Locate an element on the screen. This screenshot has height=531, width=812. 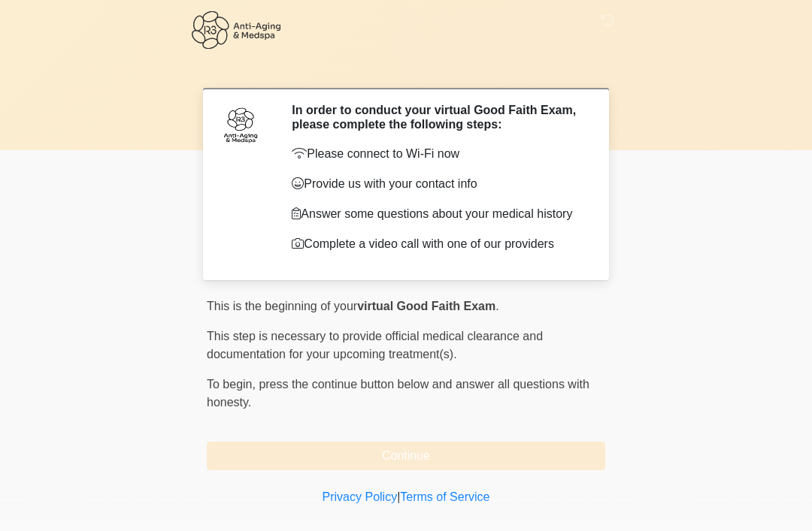
span: This is the beginning of your is located at coordinates (282, 305).